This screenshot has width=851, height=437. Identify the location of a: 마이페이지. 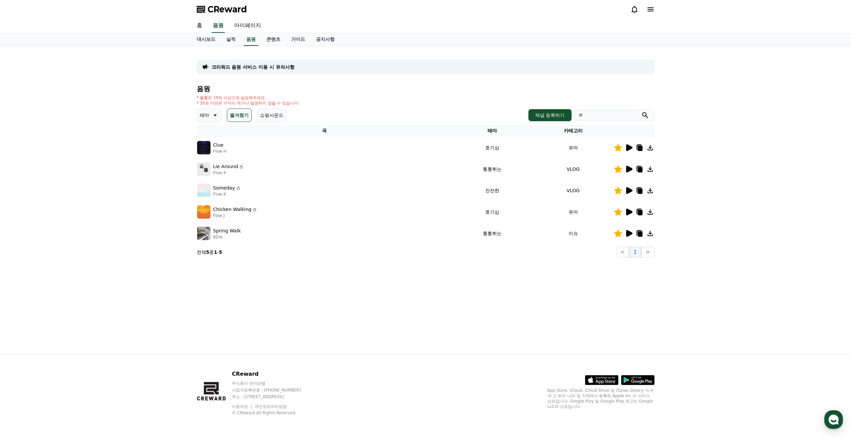
(248, 26).